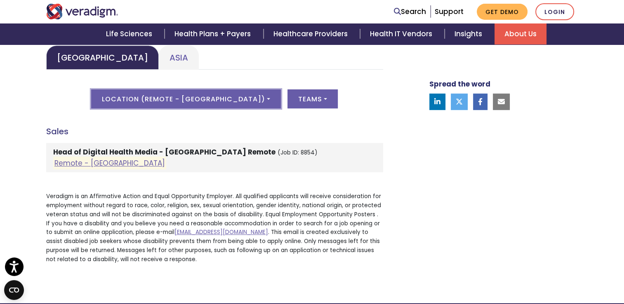 The width and height of the screenshot is (624, 304). I want to click on a: Health Plans + Payers, so click(214, 34).